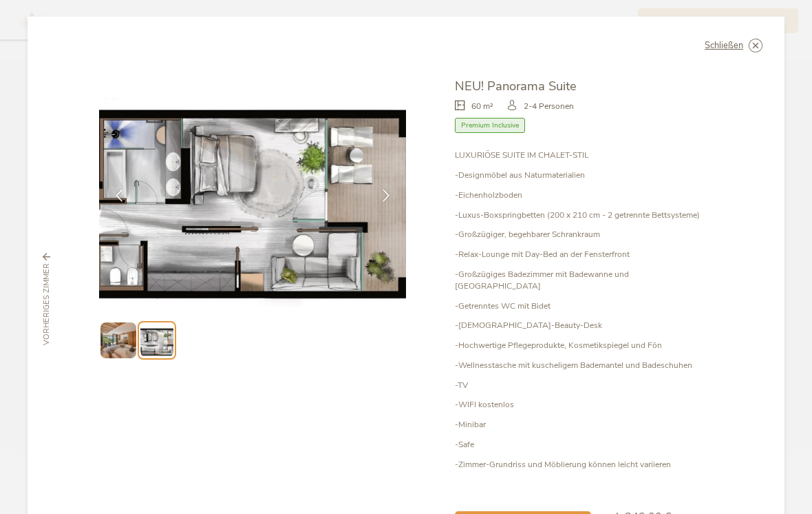  Describe the element at coordinates (584, 215) in the screenshot. I see `p: -Luxus-Boxspringbetten (200 x 210 cm - 2 getrennte Bettsysteme)` at that location.